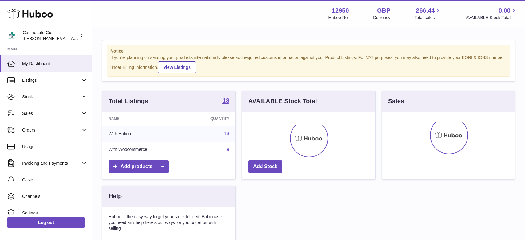  What do you see at coordinates (339, 18) in the screenshot?
I see `div: Huboo Ref` at bounding box center [339, 18].